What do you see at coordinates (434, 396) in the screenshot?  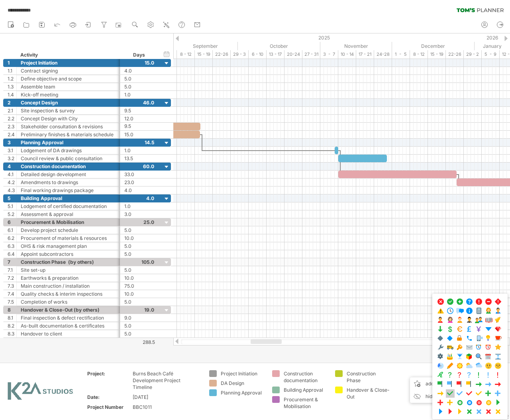 I see `div: hide legend` at bounding box center [434, 396].